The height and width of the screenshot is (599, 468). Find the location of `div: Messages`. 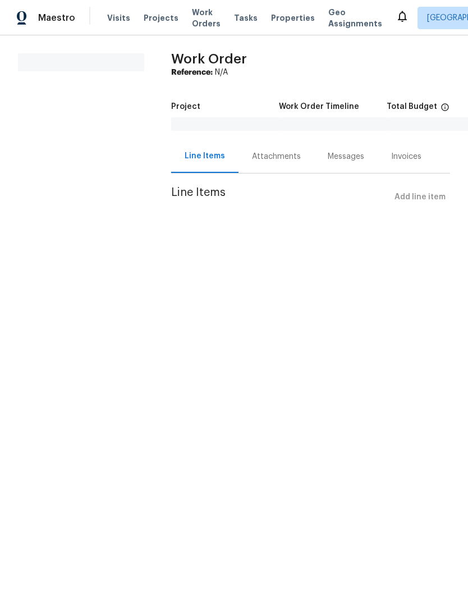

div: Messages is located at coordinates (346, 157).